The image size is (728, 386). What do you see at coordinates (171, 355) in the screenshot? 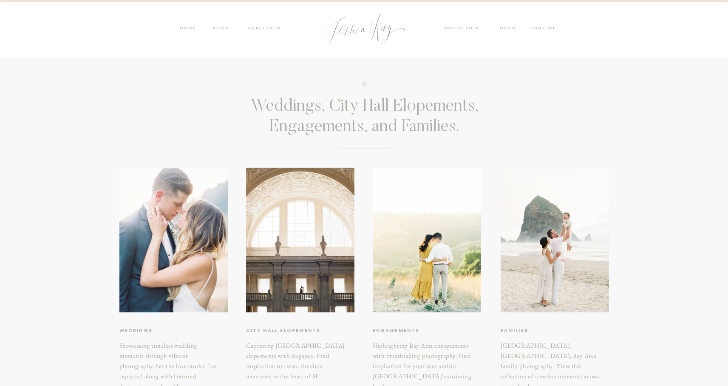
I see `h3: Showcasing timeless wedding moments through vibrant photography. See the love stories I've captur...` at bounding box center [171, 355].